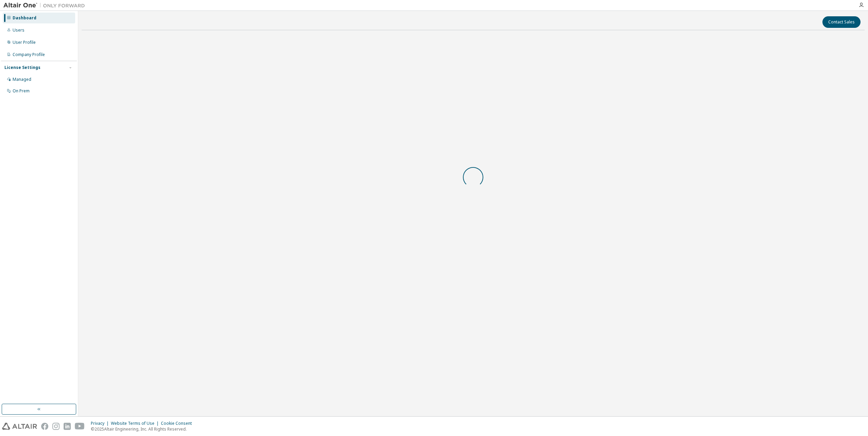 This screenshot has width=868, height=436. What do you see at coordinates (46, 6) in the screenshot?
I see `img: Altair One` at bounding box center [46, 6].